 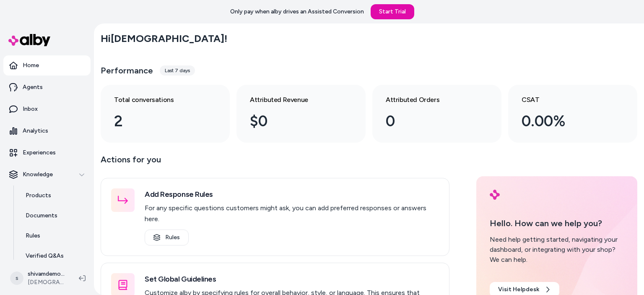 I want to click on a: Attributed Revenue $0, so click(x=301, y=114).